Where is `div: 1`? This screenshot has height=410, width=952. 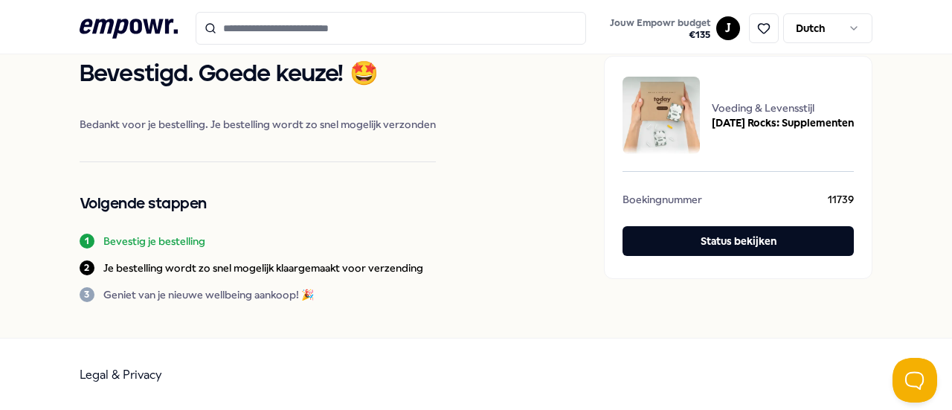 div: 1 is located at coordinates (87, 241).